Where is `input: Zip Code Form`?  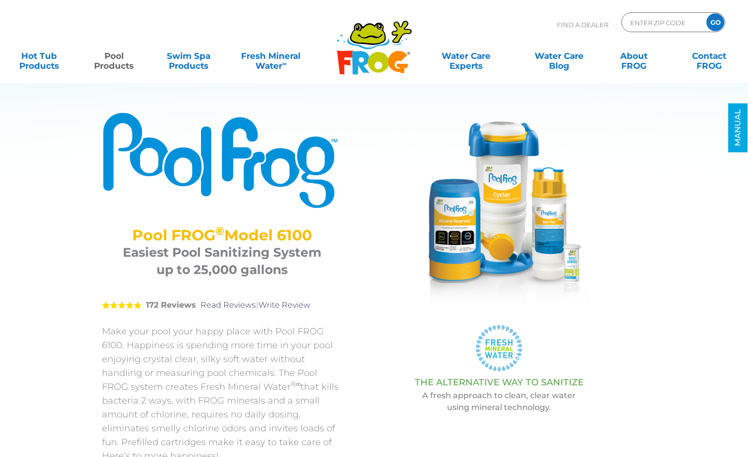 input: Zip Code Form is located at coordinates (662, 22).